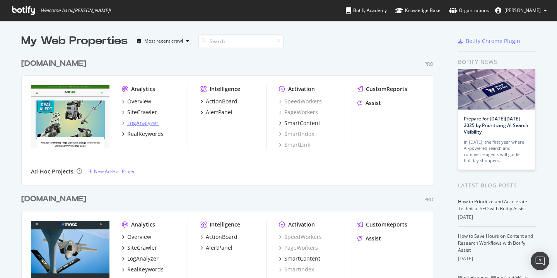 This screenshot has height=278, width=557. I want to click on div: Botify news, so click(496, 62).